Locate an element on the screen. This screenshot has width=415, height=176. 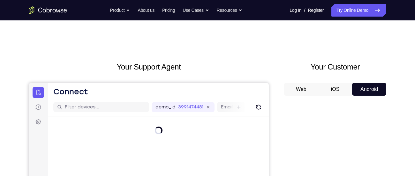
a: Sessions is located at coordinates (10, 24).